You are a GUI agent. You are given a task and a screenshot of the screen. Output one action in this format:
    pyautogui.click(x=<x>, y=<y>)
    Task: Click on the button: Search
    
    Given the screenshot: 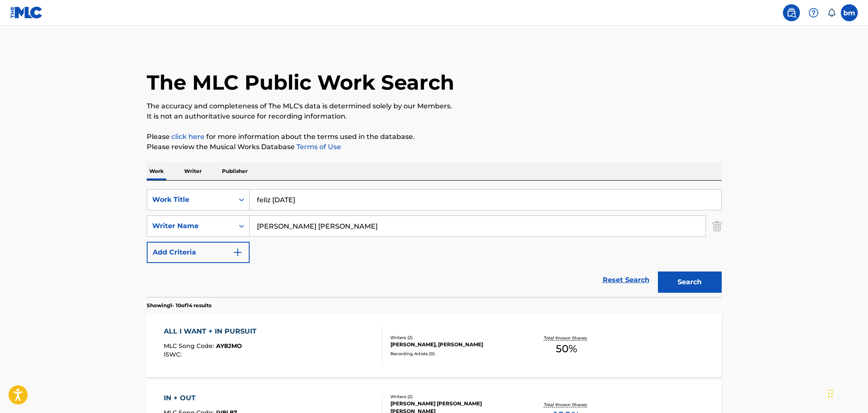 What is the action you would take?
    pyautogui.click(x=690, y=282)
    